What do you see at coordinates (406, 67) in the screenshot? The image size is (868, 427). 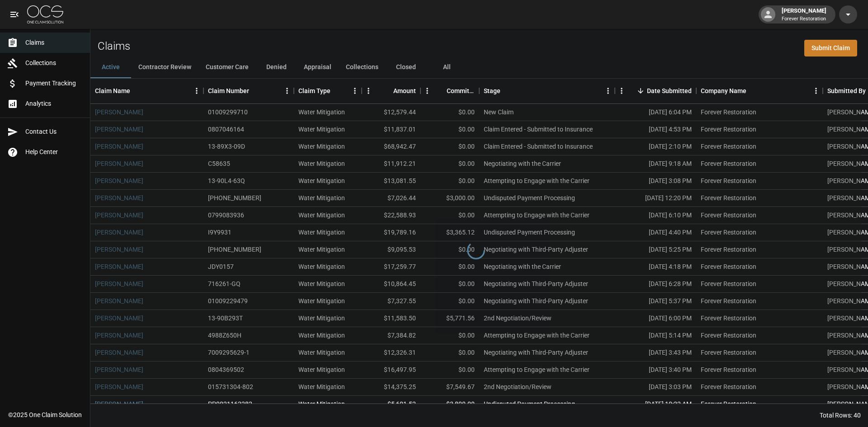 I see `button: Closed` at bounding box center [406, 67].